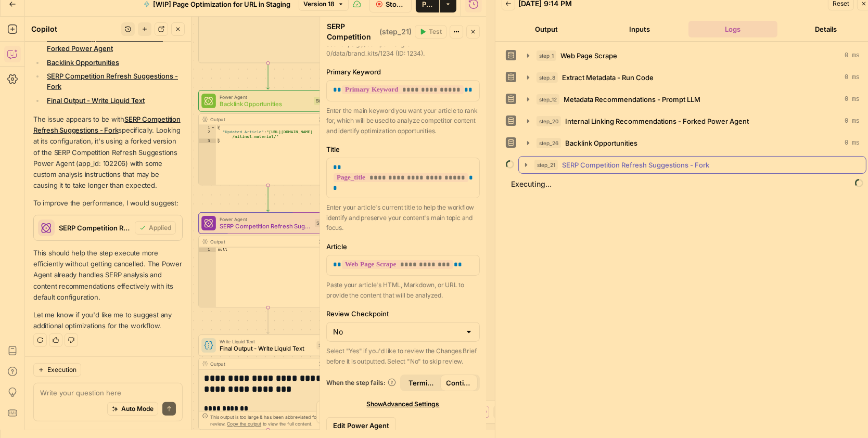 The height and width of the screenshot is (438, 868). Describe the element at coordinates (403, 150) in the screenshot. I see `label: Title` at that location.